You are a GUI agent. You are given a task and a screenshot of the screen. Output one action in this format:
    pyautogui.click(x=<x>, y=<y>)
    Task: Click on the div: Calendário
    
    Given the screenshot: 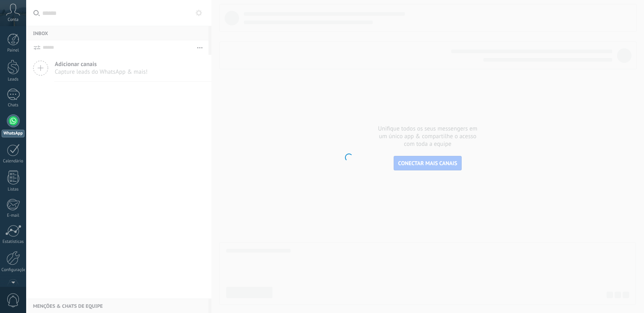 What is the action you would take?
    pyautogui.click(x=13, y=161)
    